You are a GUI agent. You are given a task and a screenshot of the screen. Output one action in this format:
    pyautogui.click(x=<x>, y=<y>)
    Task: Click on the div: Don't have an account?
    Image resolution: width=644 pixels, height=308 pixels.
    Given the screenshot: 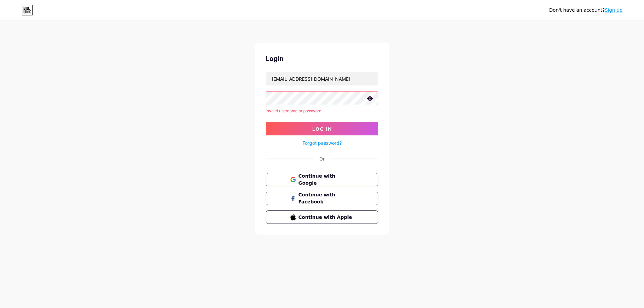 What is the action you would take?
    pyautogui.click(x=586, y=10)
    